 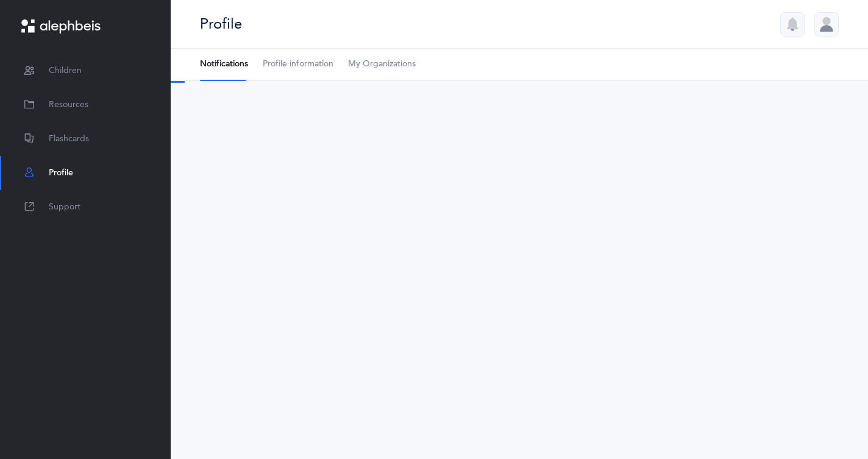 What do you see at coordinates (298, 65) in the screenshot?
I see `span: Profile information` at bounding box center [298, 65].